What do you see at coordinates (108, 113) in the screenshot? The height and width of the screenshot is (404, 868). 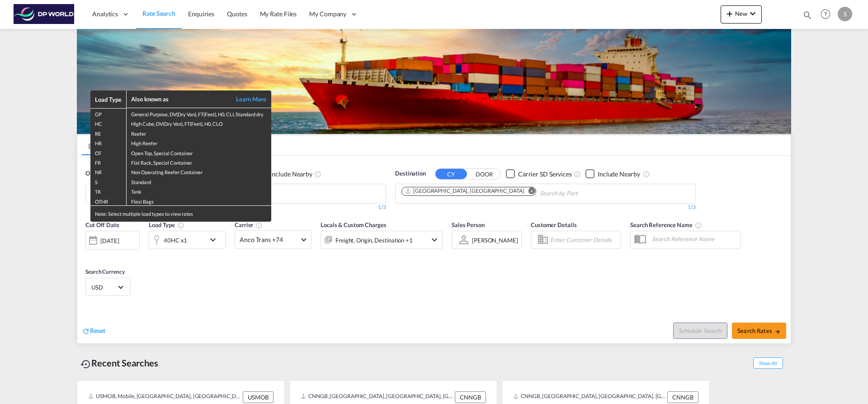 I see `td: GP` at bounding box center [108, 113].